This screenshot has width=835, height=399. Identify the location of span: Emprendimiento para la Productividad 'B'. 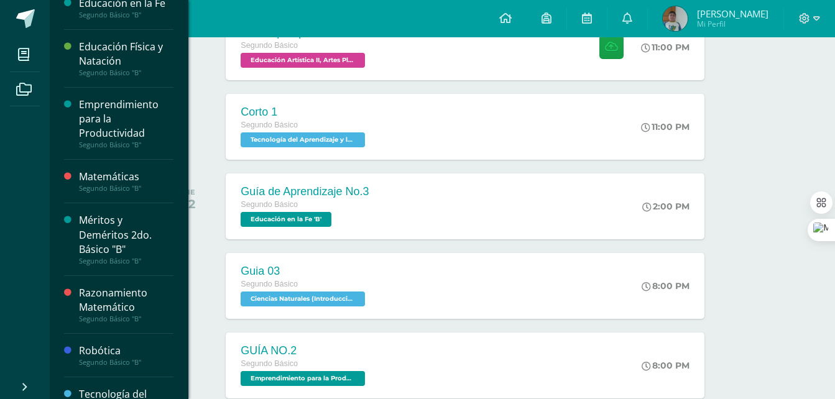
(303, 378).